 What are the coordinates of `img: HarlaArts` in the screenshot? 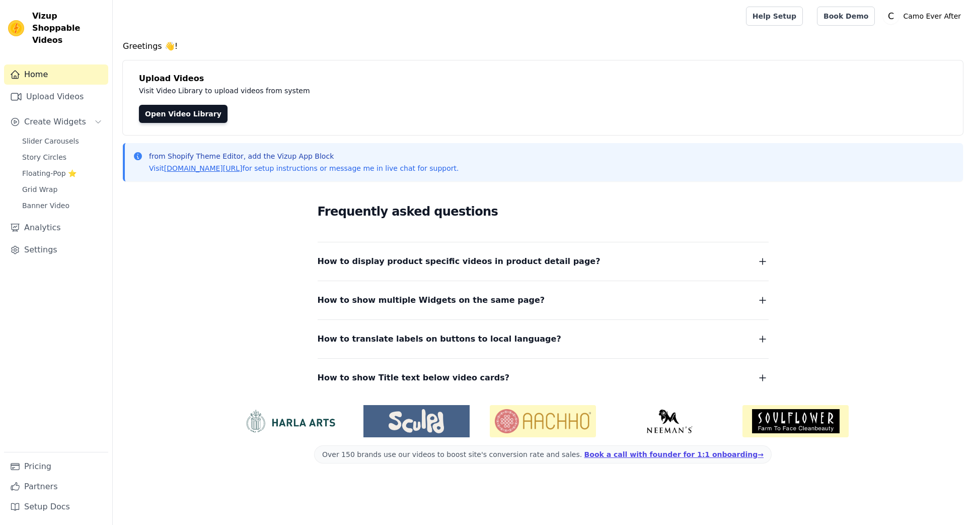 It's located at (290, 421).